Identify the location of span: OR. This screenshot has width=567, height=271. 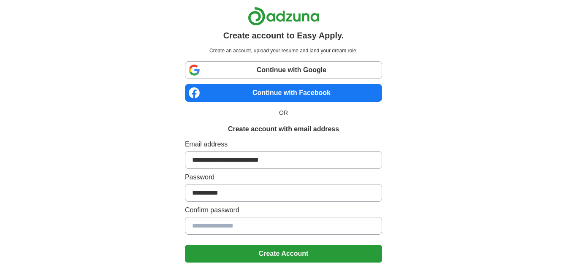
(283, 113).